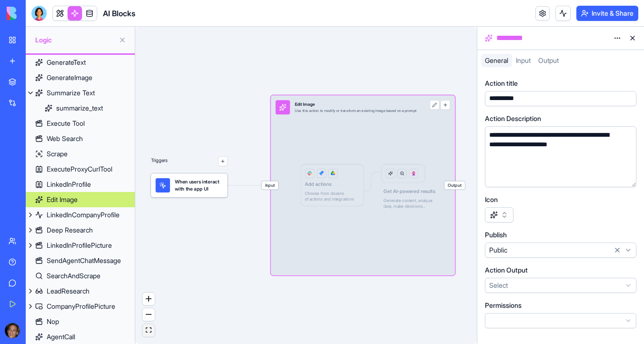  What do you see at coordinates (491, 199) in the screenshot?
I see `label: Icon` at bounding box center [491, 199].